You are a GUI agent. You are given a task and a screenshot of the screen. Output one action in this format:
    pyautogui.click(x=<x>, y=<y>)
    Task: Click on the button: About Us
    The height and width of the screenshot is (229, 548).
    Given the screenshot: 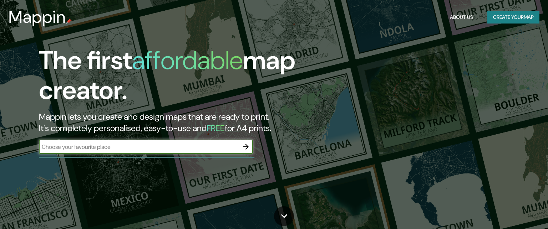 What is the action you would take?
    pyautogui.click(x=461, y=17)
    